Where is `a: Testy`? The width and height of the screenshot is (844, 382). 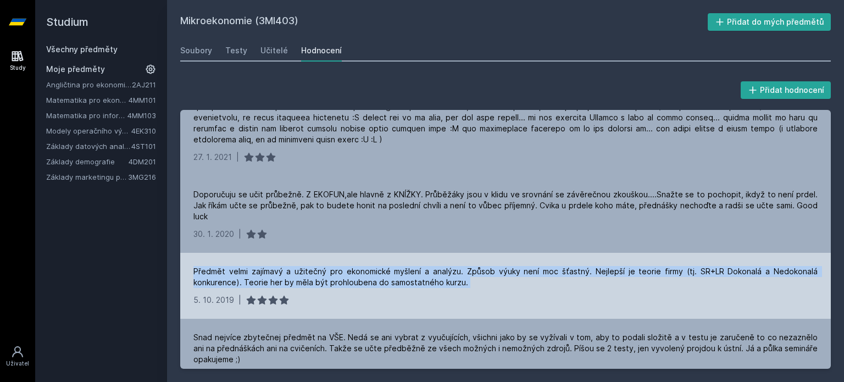 a: Testy is located at coordinates (236, 51).